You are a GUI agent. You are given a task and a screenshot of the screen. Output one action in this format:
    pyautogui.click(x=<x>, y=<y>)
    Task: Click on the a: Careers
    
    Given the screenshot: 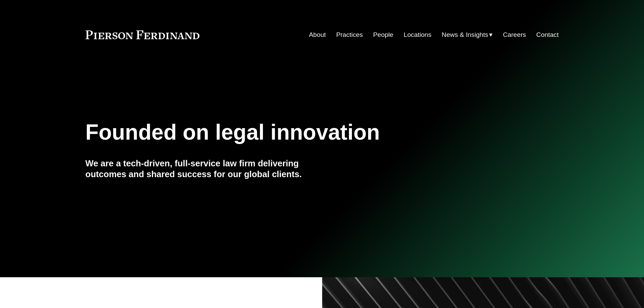 What is the action you would take?
    pyautogui.click(x=515, y=35)
    